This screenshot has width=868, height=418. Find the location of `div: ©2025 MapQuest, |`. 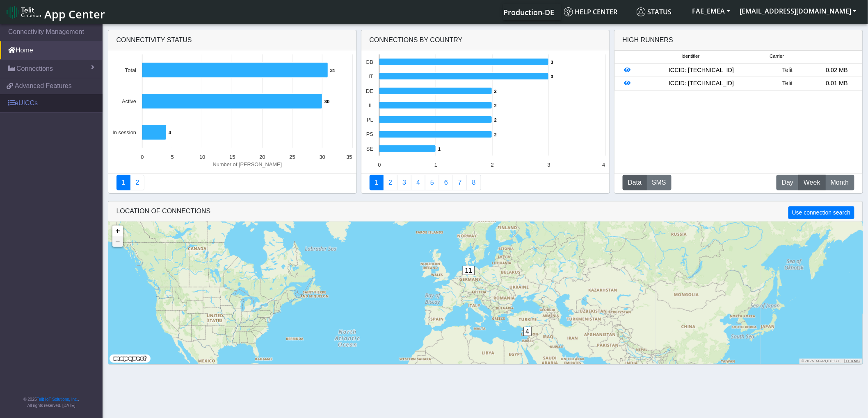

div: ©2025 MapQuest, | is located at coordinates (830, 361).